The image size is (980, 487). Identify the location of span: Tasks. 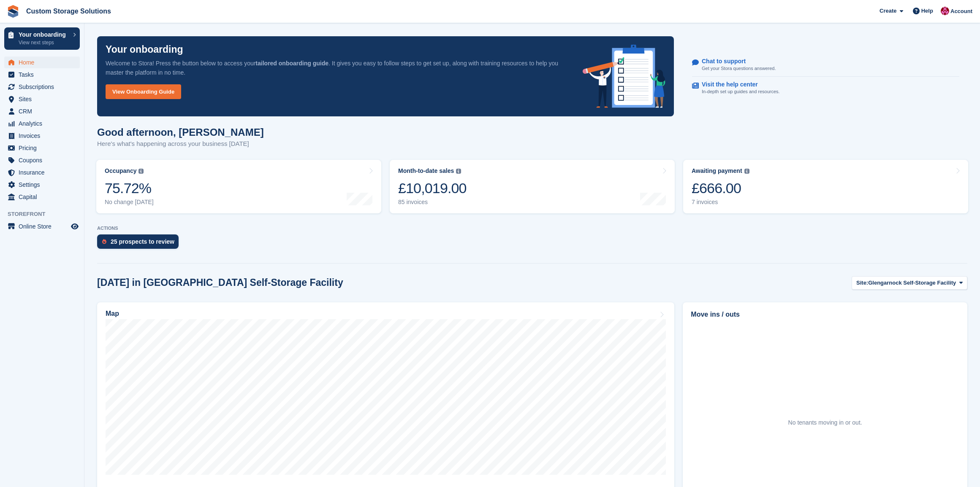
(44, 75).